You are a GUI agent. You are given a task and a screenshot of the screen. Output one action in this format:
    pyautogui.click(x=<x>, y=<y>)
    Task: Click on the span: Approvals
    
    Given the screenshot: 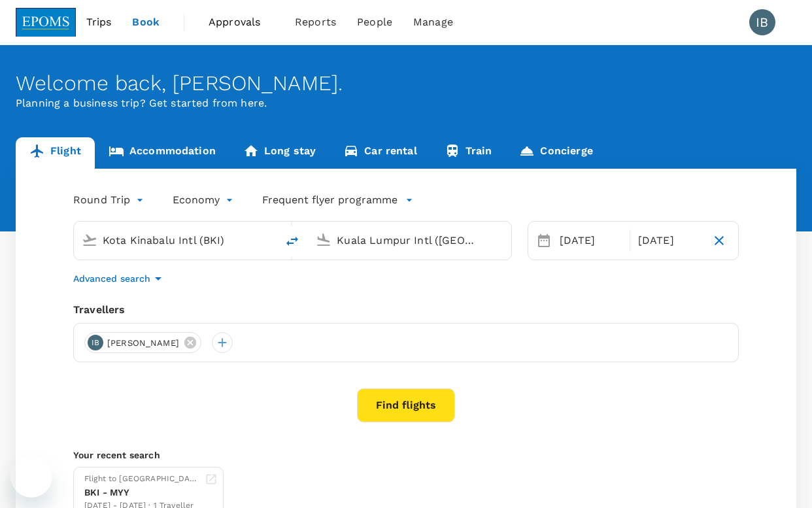 What is the action you would take?
    pyautogui.click(x=241, y=22)
    